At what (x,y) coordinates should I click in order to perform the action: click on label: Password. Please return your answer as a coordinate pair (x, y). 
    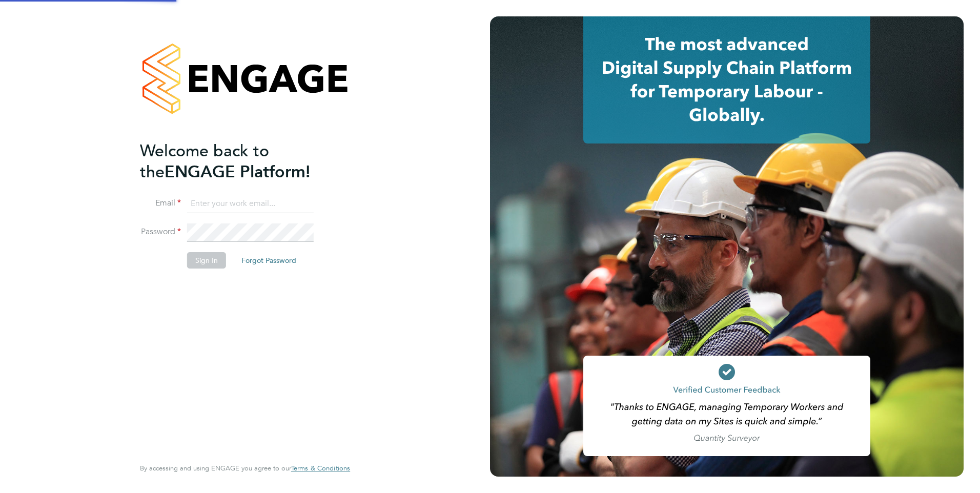
    Looking at the image, I should click on (160, 232).